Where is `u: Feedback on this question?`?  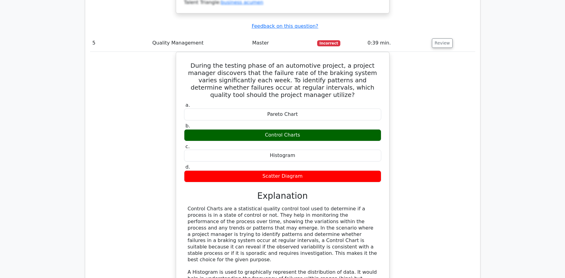
u: Feedback on this question? is located at coordinates (285, 26).